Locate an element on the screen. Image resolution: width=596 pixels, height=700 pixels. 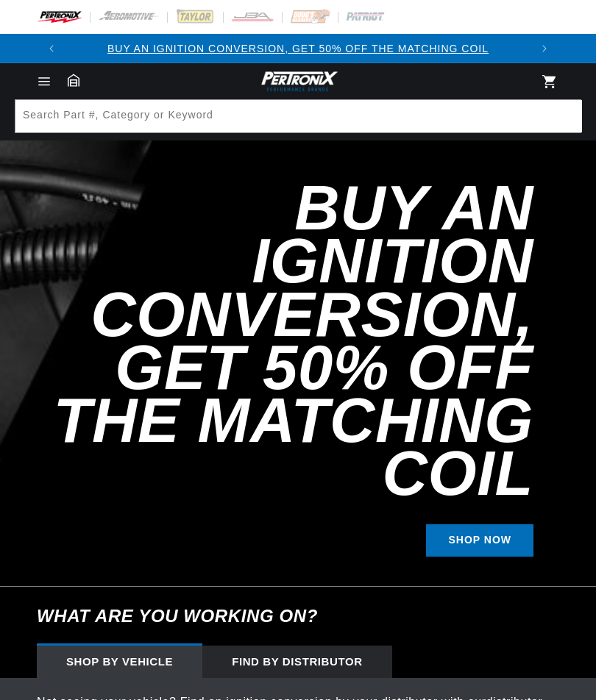
a: SHOP NOW is located at coordinates (480, 540).